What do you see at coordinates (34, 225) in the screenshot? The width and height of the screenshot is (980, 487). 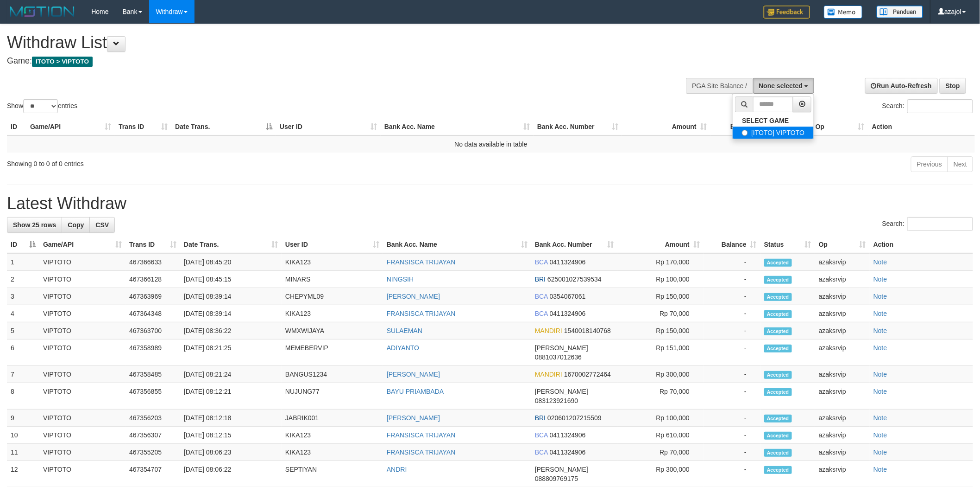 I see `a: Show 25 rows` at bounding box center [34, 225].